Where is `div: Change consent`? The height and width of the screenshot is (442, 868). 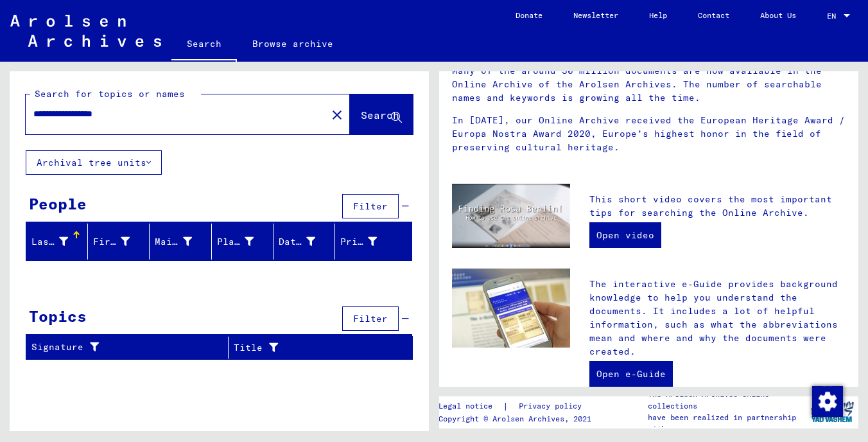
div: Change consent is located at coordinates (827, 401).